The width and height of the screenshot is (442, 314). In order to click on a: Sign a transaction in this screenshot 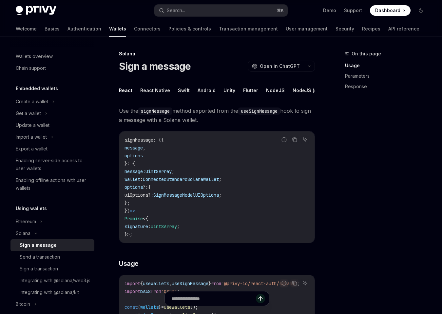, I will do `click(52, 269)`.